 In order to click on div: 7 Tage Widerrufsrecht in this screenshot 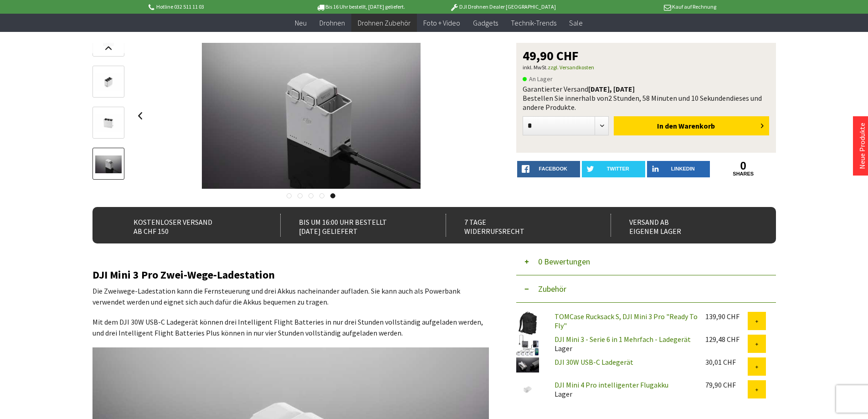, I will do `click(518, 225)`.